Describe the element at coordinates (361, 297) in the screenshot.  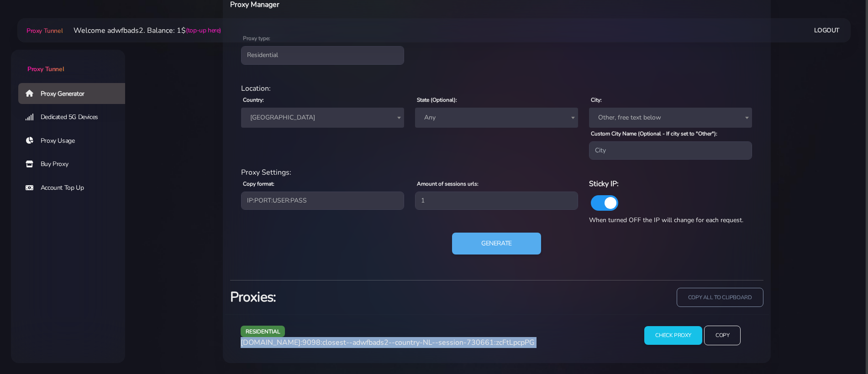
I see `h3: Proxies:` at that location.